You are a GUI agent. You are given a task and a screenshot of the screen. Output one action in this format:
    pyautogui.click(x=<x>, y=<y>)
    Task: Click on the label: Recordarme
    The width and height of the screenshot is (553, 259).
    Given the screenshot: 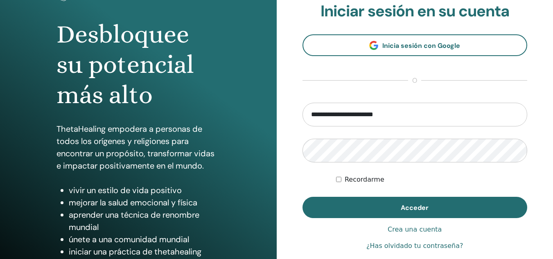 What is the action you would take?
    pyautogui.click(x=364, y=180)
    